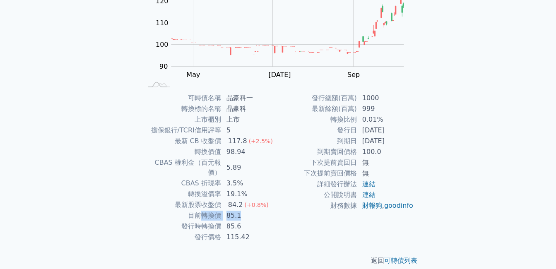  What do you see at coordinates (250, 227) in the screenshot?
I see `td: 85.6` at bounding box center [250, 227].